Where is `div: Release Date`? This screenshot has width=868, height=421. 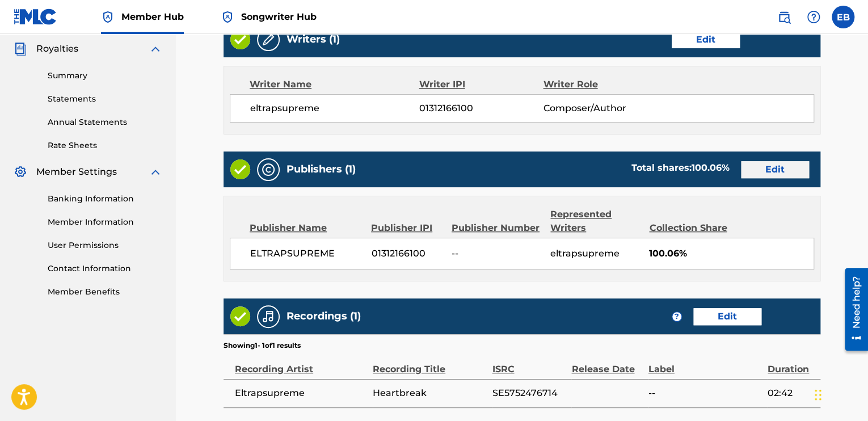
div: Release Date is located at coordinates (607, 363).